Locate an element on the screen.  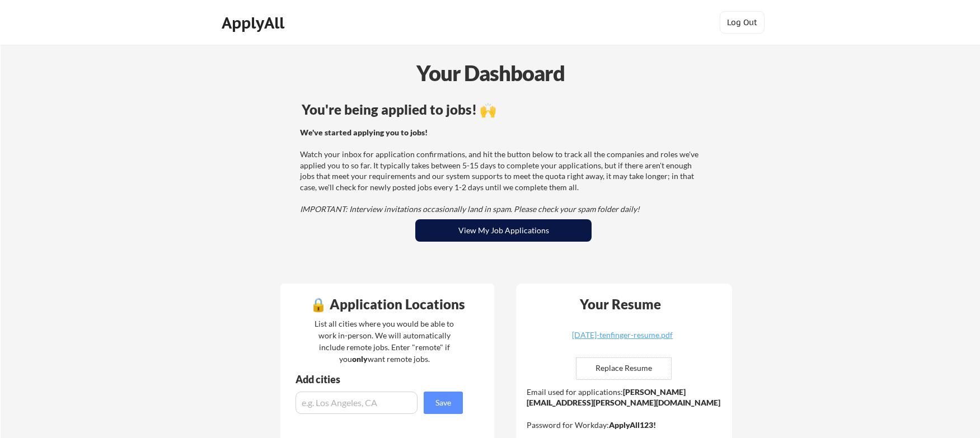
strong: ApplyAll123! is located at coordinates (633, 425).